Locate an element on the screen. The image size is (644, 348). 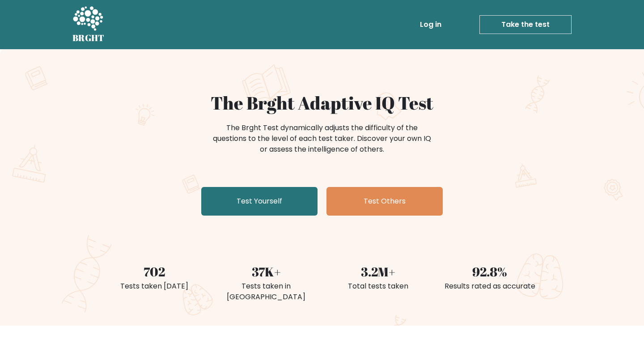
div: 92.8% is located at coordinates (490, 271).